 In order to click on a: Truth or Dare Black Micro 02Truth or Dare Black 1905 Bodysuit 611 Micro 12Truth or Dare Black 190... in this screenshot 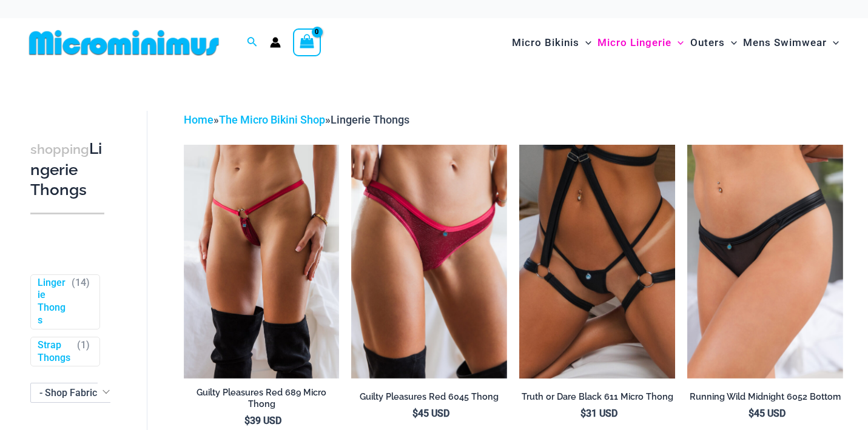, I will do `click(597, 261)`.